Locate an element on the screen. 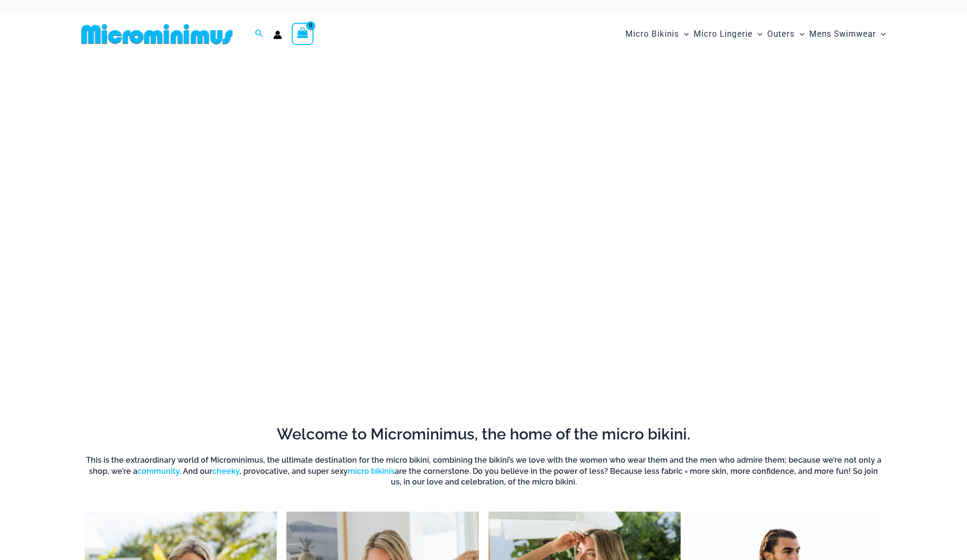 The height and width of the screenshot is (560, 967). a: OutersMenu ToggleMenu Toggle is located at coordinates (785, 34).